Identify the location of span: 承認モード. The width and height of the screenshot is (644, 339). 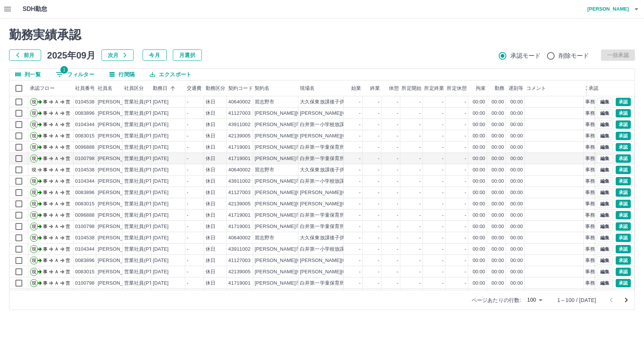
(526, 56).